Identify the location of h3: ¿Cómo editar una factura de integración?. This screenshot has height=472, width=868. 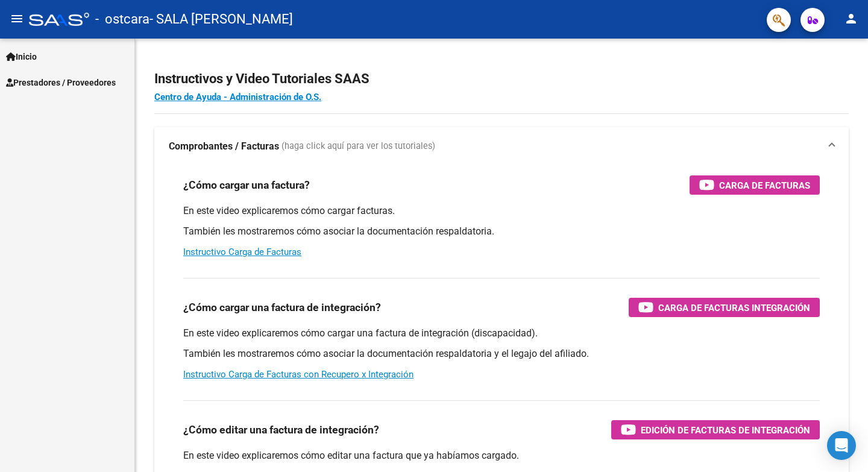
(281, 430).